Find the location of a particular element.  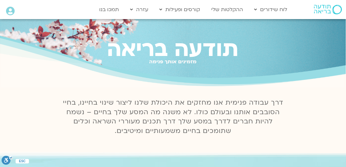

a: קורסים ופעילות is located at coordinates (180, 10).